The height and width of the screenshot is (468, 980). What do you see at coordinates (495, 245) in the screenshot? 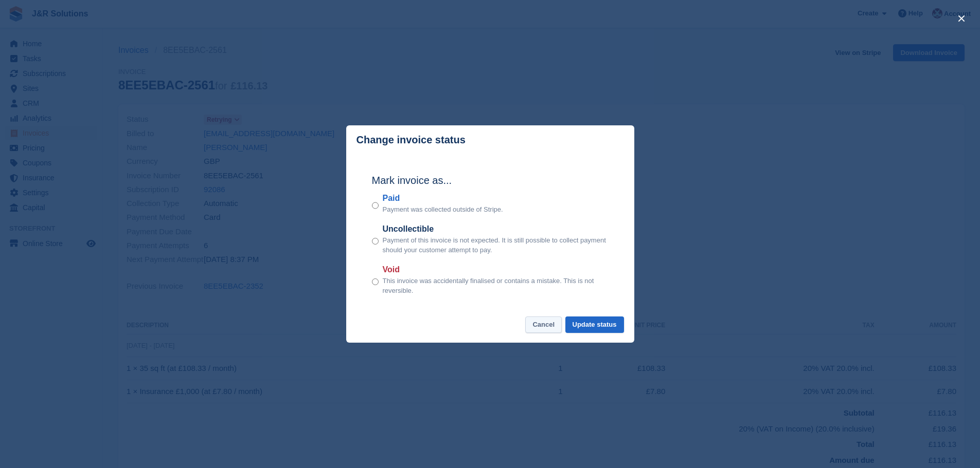
I see `p: Payment of this invoice is not expected. It is still possible to collect payment should your cust...` at bounding box center [495, 245].